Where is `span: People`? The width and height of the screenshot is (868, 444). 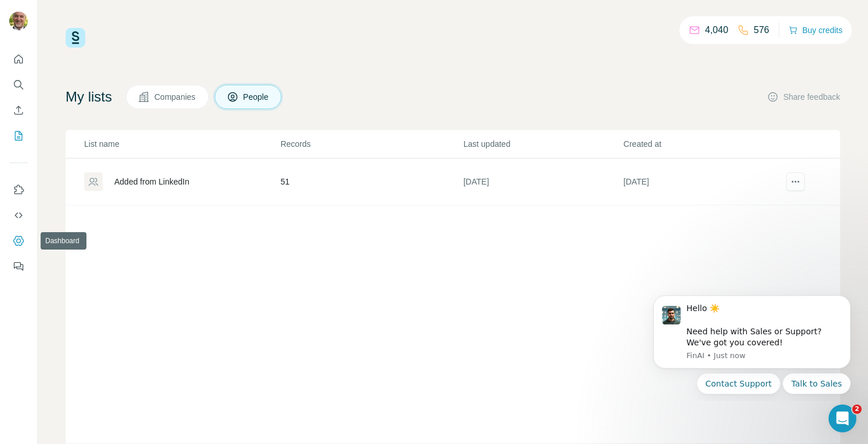 span: People is located at coordinates (257, 97).